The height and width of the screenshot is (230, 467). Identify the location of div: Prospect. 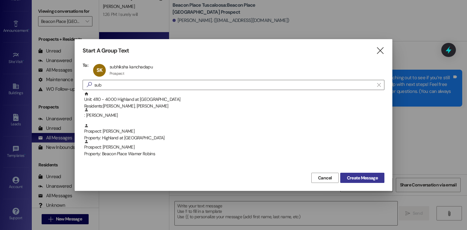
(117, 73).